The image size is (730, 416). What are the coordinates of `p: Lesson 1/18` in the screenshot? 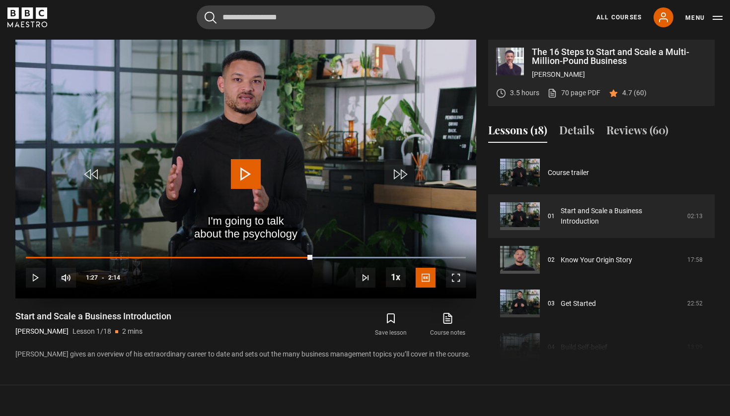 It's located at (92, 332).